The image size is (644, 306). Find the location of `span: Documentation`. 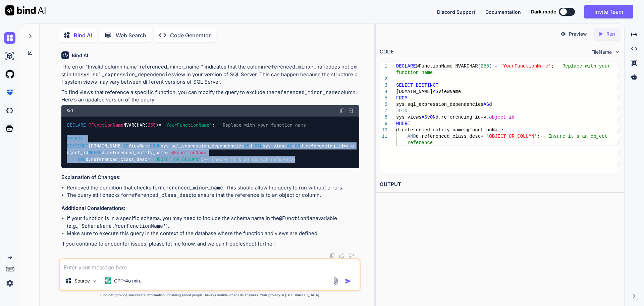

span: Documentation is located at coordinates (504, 12).